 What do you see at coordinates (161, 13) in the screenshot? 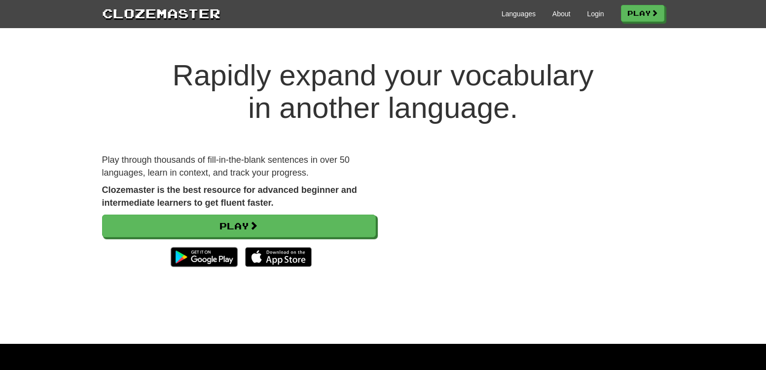
I see `a: Clozemaster` at bounding box center [161, 13].